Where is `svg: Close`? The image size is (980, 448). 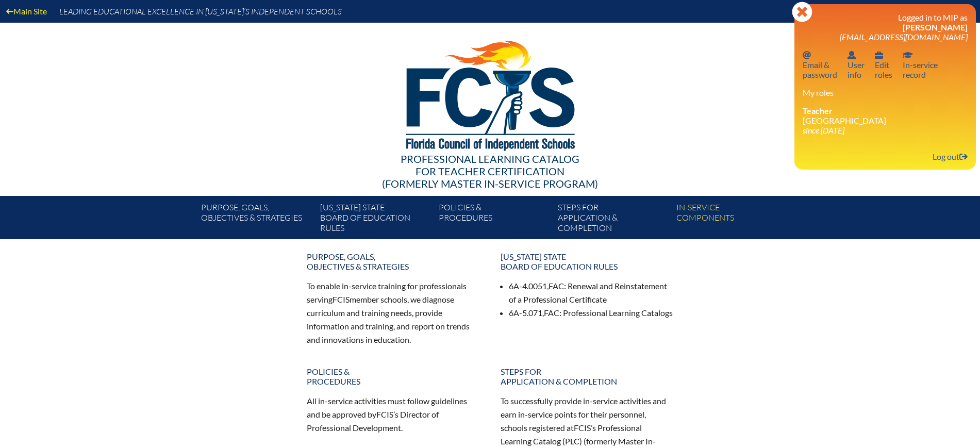 svg: Close is located at coordinates (802, 12).